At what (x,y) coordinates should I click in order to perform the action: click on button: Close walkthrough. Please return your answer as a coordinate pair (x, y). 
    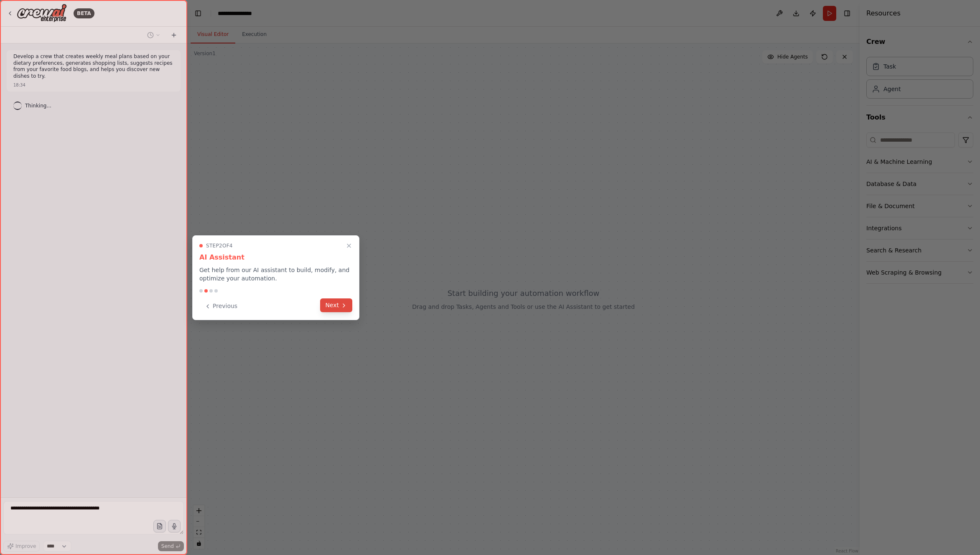
    Looking at the image, I should click on (349, 246).